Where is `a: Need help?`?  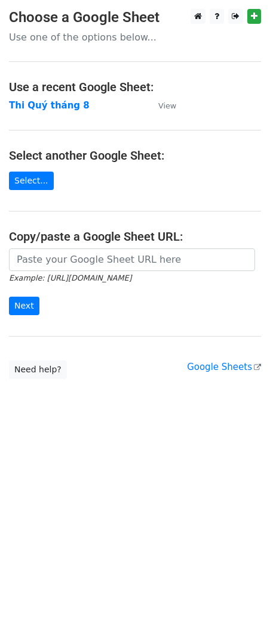
a: Need help? is located at coordinates (37, 369).